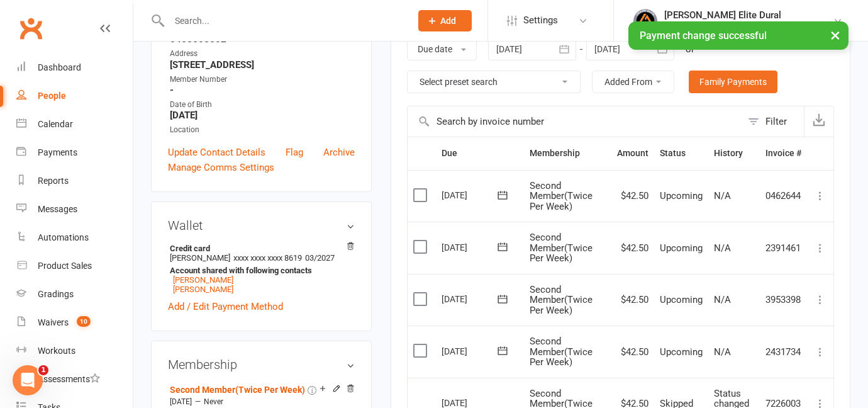 This screenshot has width=868, height=408. What do you see at coordinates (739, 35) in the screenshot?
I see `div: Payment change successful` at bounding box center [739, 35].